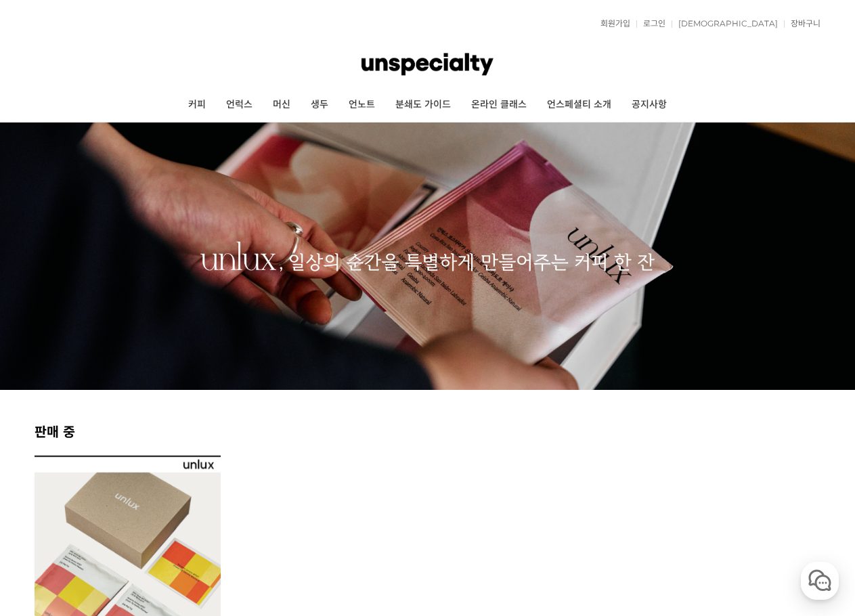 The height and width of the screenshot is (616, 855). I want to click on a: 온라인 클래스, so click(499, 105).